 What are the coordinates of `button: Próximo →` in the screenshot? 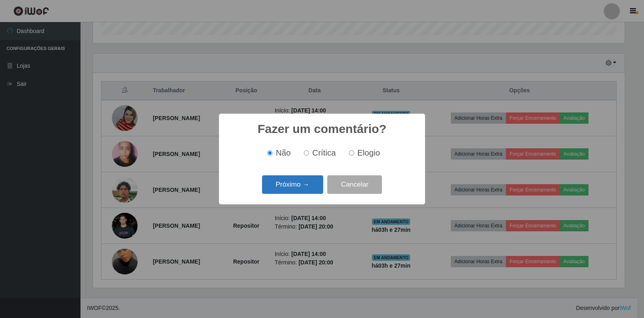 It's located at (293, 184).